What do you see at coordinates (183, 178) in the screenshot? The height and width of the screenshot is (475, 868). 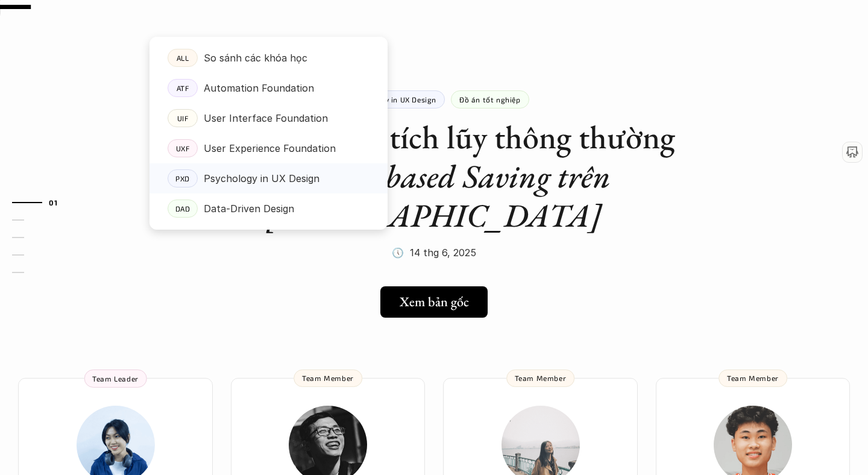 I see `p: PXD` at bounding box center [183, 178].